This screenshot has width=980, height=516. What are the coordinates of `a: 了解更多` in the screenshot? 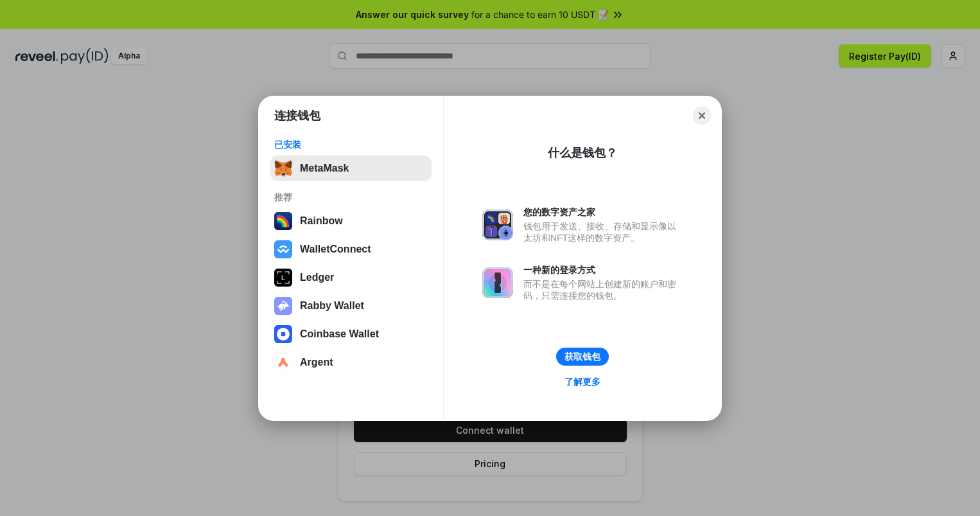 It's located at (582, 382).